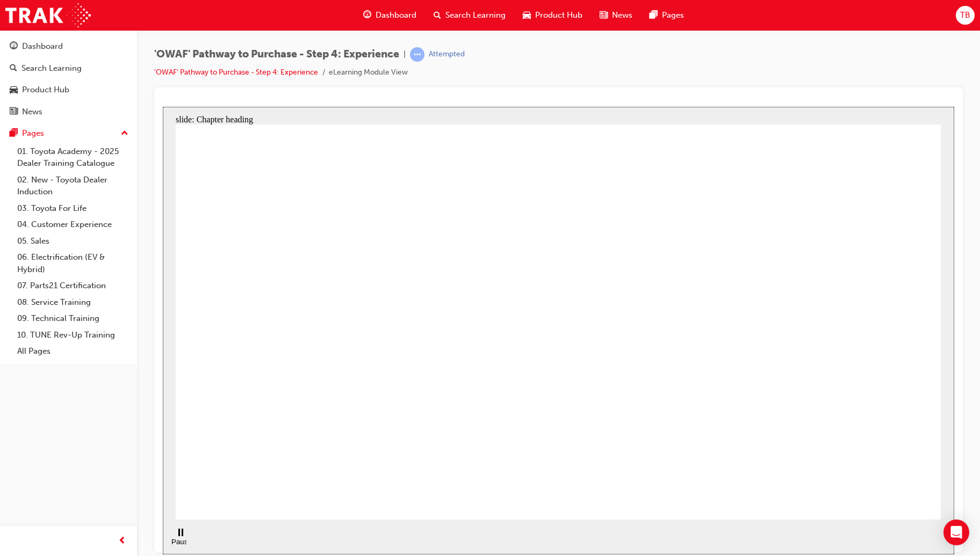 This screenshot has width=980, height=556. I want to click on div: Pause (Ctrl+Alt+P), so click(17, 439).